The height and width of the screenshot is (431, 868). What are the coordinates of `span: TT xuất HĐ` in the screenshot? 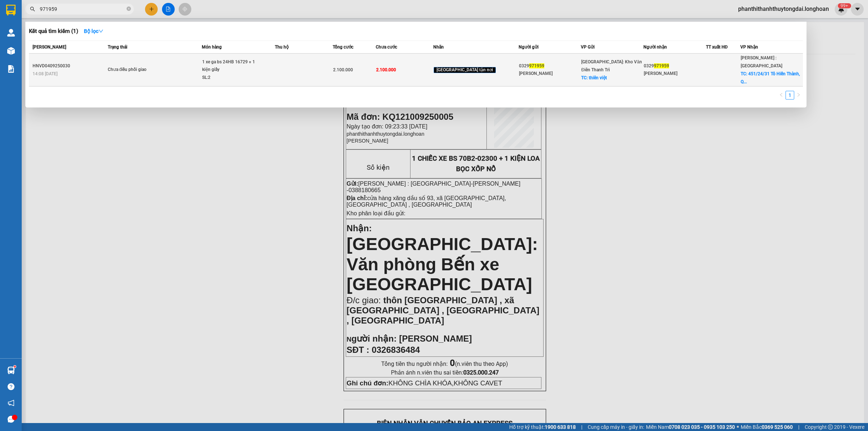 It's located at (717, 47).